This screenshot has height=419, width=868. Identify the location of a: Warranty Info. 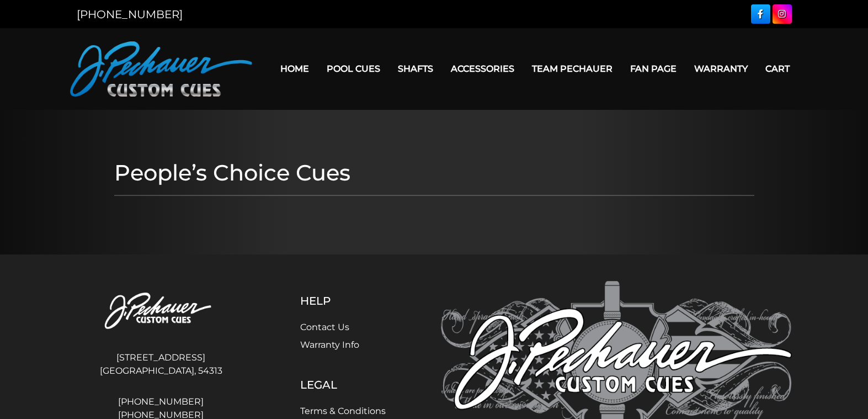
(329, 344).